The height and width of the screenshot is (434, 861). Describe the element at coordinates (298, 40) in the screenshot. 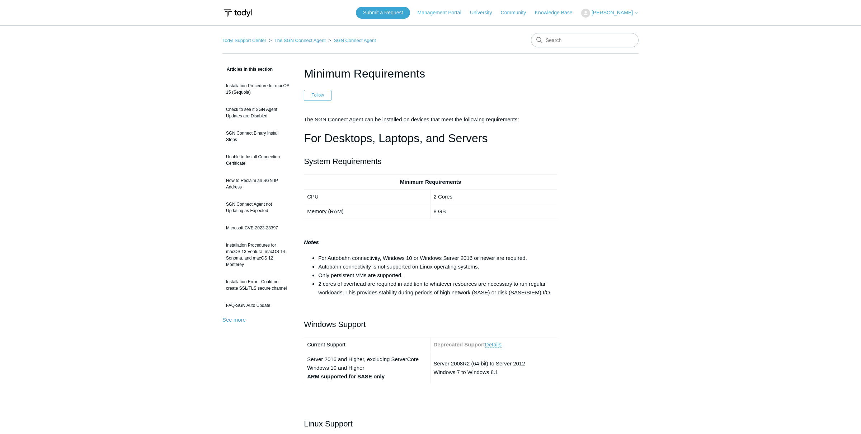

I see `li: The SGN Connect Agent` at that location.